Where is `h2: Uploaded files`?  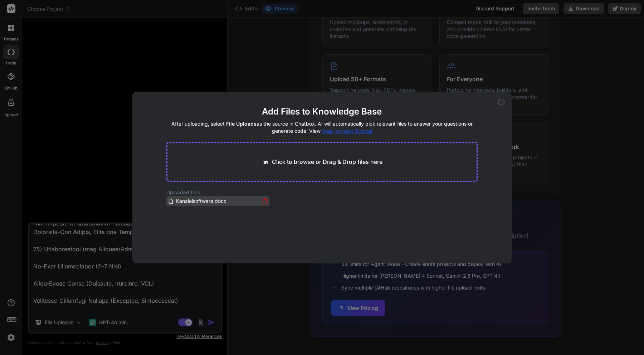
h2: Uploaded files is located at coordinates (322, 192).